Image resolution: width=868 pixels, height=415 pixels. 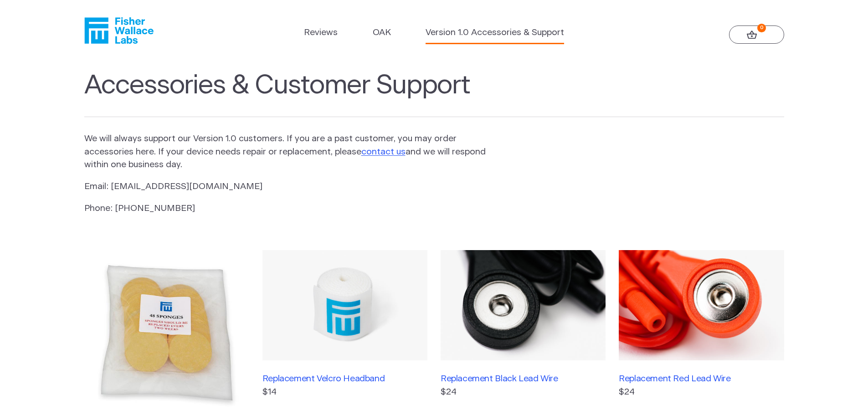 What do you see at coordinates (523, 305) in the screenshot?
I see `img: Replacement Black Lead Wire` at bounding box center [523, 305].